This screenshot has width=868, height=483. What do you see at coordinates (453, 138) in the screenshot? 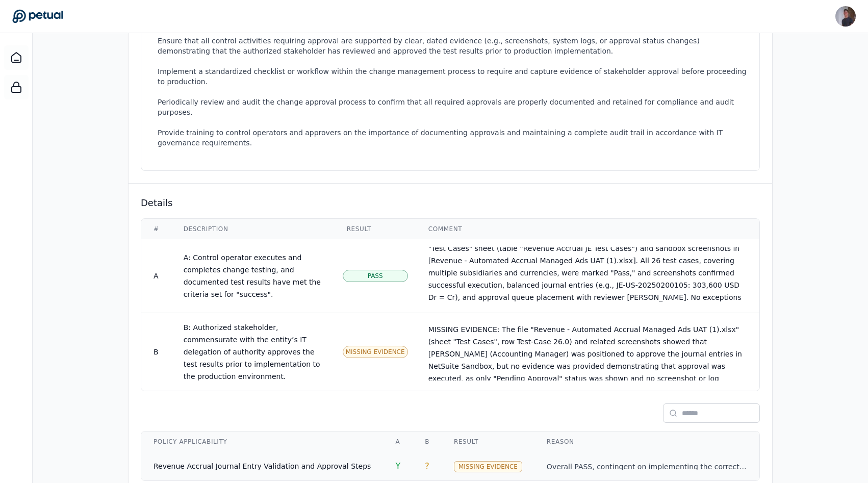
I see `li: Provide training to control operators and approvers on the importance of documenting approvals an...` at bounding box center [453, 138].